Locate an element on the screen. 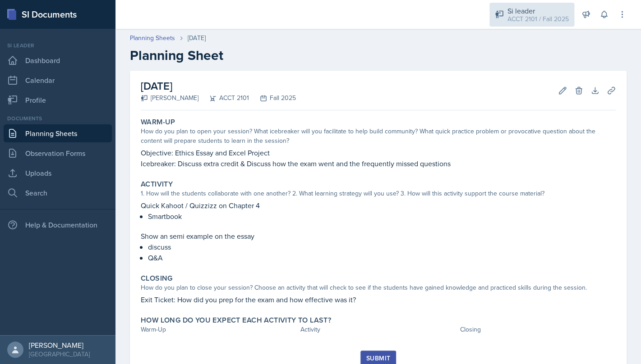 Image resolution: width=641 pixels, height=364 pixels. div: ACCT 2101 / Fall 2025 is located at coordinates (538, 19).